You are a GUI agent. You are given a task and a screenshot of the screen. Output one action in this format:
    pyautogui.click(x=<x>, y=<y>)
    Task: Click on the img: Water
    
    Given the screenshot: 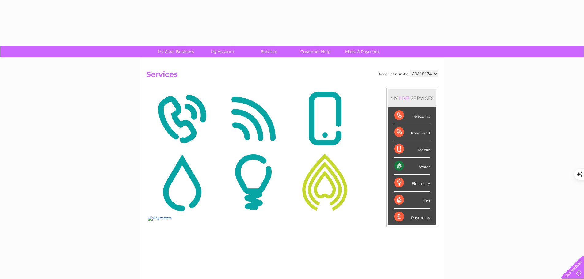 What is the action you would take?
    pyautogui.click(x=182, y=182)
    